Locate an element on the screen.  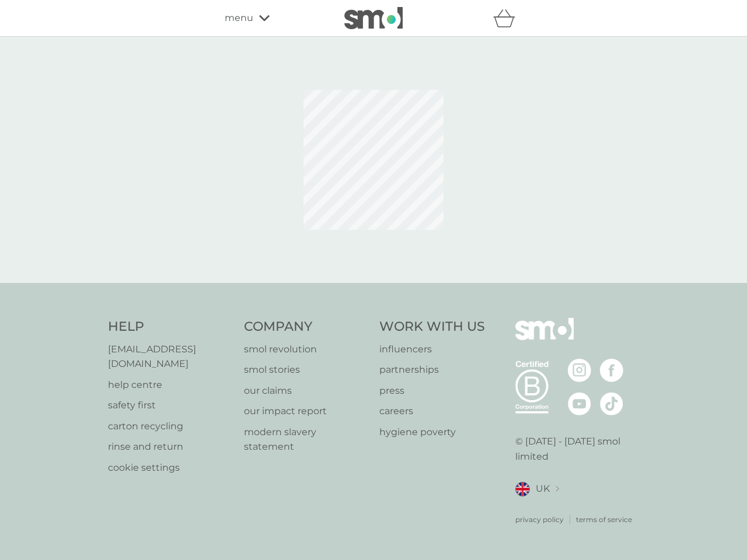
p: our claims is located at coordinates (306, 391).